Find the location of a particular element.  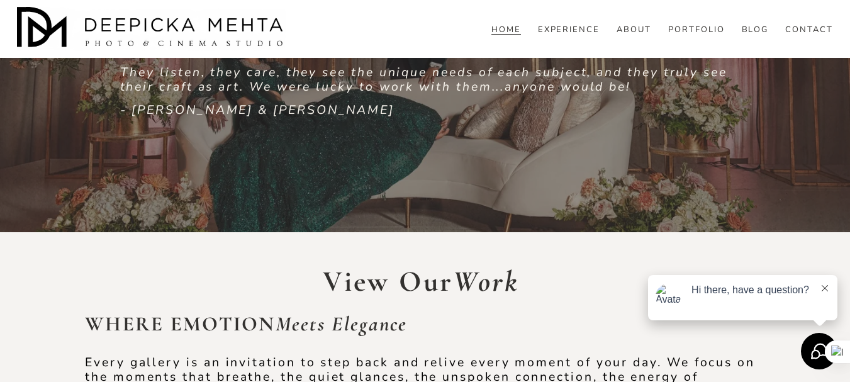

a: PORTFOLIO is located at coordinates (696, 30).